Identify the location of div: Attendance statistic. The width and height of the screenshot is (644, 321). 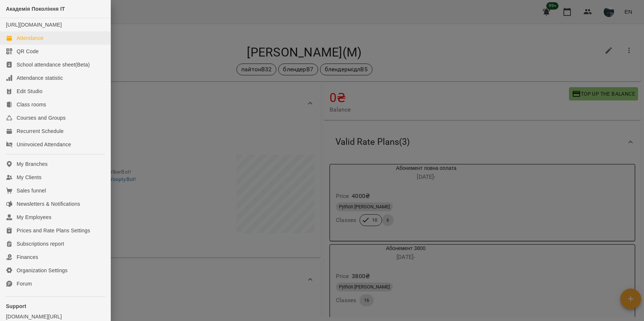
(39, 78).